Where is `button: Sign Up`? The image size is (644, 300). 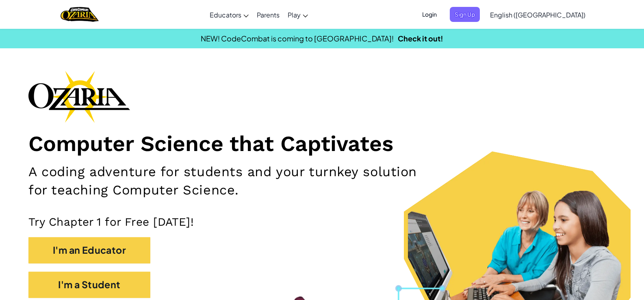 button: Sign Up is located at coordinates (465, 14).